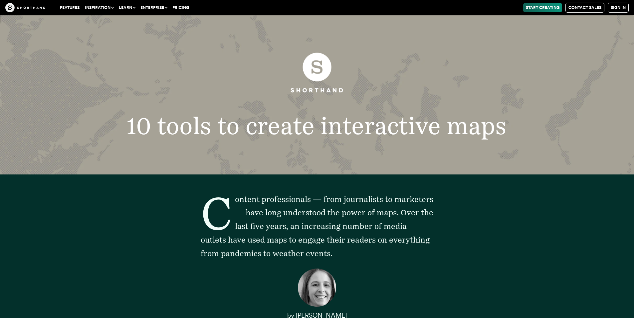 The image size is (634, 318). What do you see at coordinates (618, 8) in the screenshot?
I see `a: Sign in` at bounding box center [618, 8].